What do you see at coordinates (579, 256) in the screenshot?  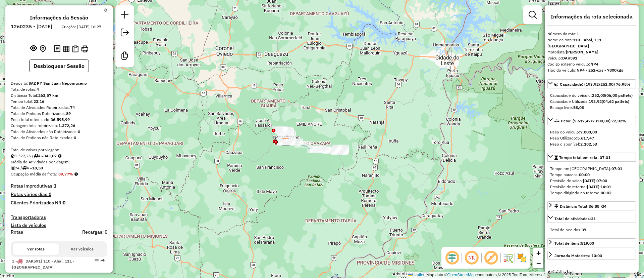 I see `div: Jornada Motorista: 10:00` at bounding box center [579, 256].